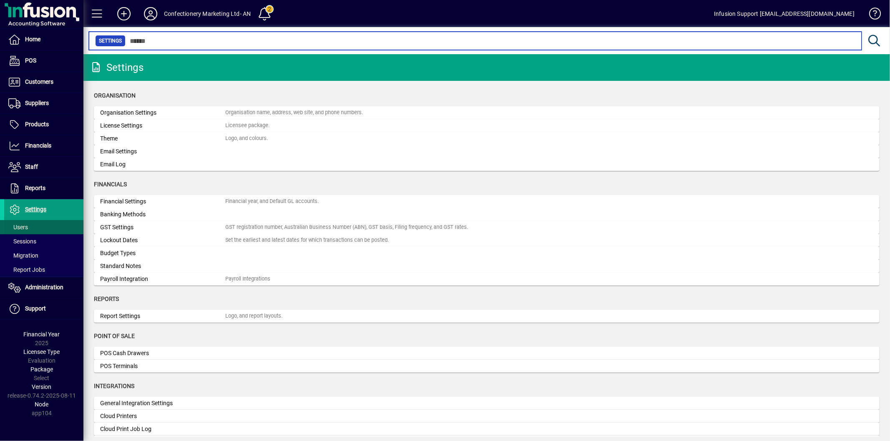 The height and width of the screenshot is (441, 890). I want to click on span: Suppliers, so click(37, 103).